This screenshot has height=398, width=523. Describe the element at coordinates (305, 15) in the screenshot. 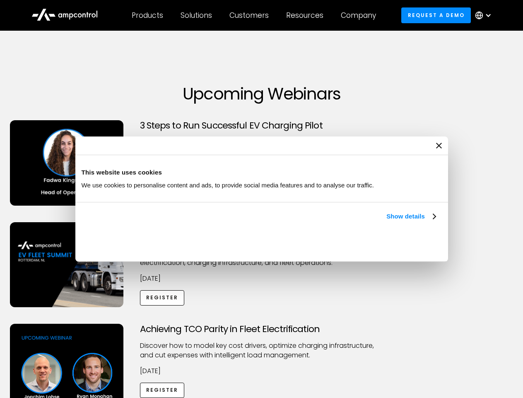

I see `div: Resources` at that location.